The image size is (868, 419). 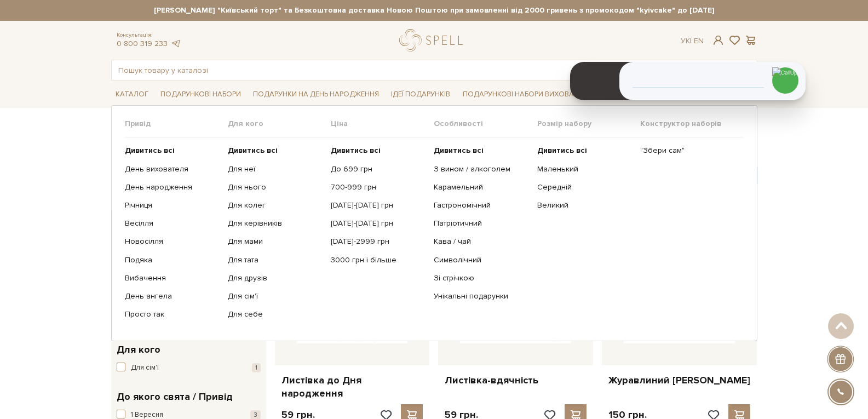 I want to click on span: До якого свята / Привід, so click(x=175, y=396).